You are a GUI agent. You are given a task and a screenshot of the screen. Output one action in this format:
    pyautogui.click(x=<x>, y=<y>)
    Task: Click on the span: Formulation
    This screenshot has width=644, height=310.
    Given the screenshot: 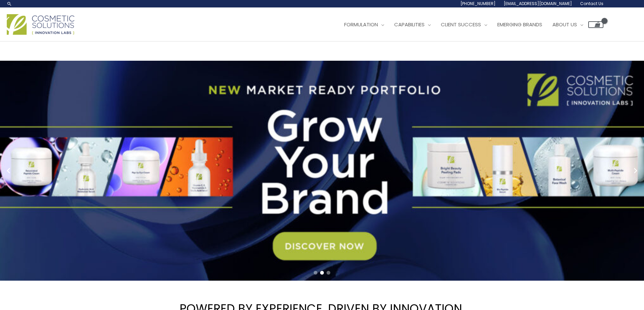 What is the action you would take?
    pyautogui.click(x=361, y=24)
    